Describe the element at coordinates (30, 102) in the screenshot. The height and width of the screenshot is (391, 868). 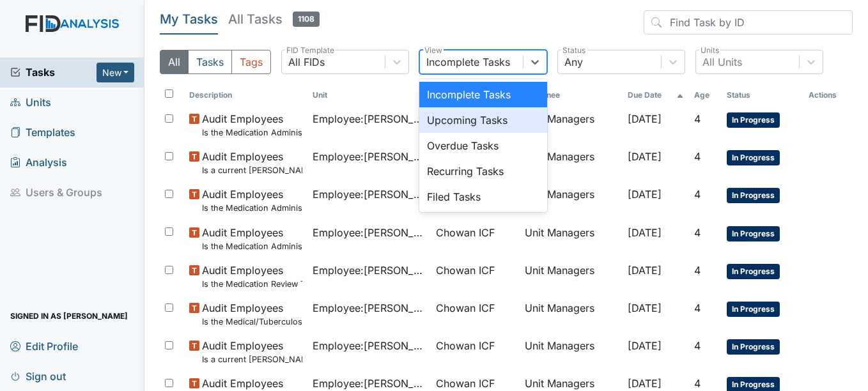
I see `span: Units` at that location.